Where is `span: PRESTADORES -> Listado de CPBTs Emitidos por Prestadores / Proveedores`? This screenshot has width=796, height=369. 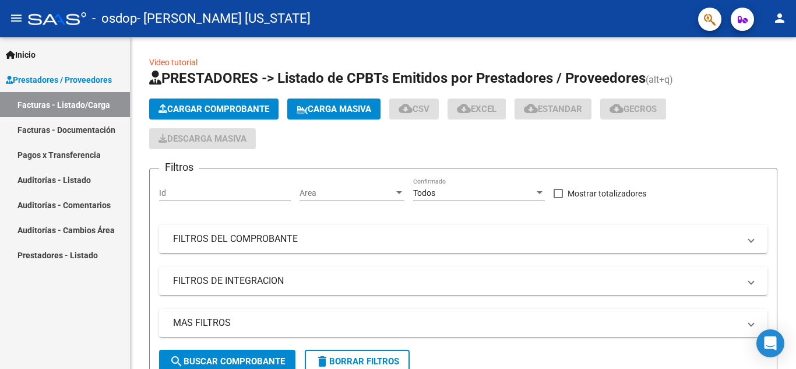 span: PRESTADORES -> Listado de CPBTs Emitidos por Prestadores / Proveedores is located at coordinates (397, 78).